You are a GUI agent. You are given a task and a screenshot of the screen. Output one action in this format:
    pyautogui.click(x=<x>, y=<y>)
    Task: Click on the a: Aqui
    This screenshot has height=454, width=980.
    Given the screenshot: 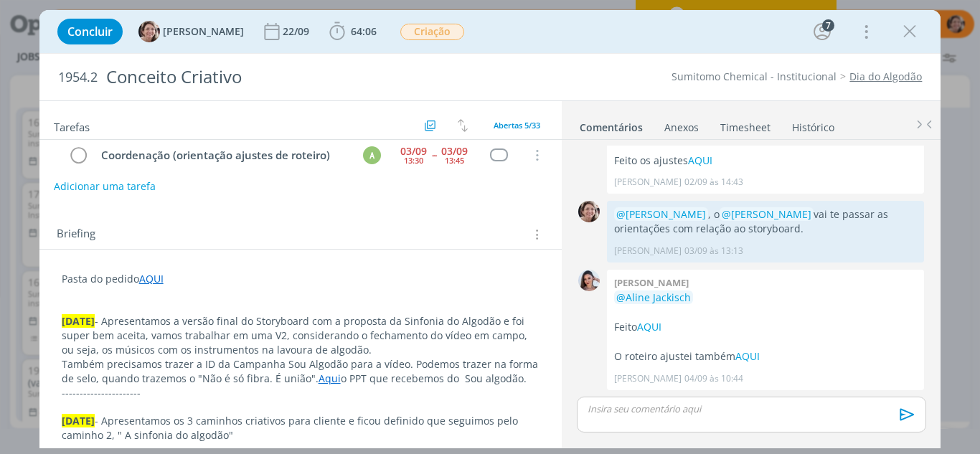 What is the action you would take?
    pyautogui.click(x=329, y=378)
    